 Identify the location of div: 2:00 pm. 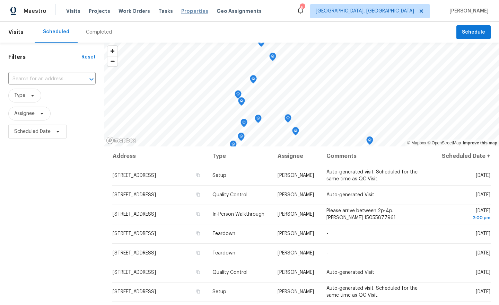
(465, 218).